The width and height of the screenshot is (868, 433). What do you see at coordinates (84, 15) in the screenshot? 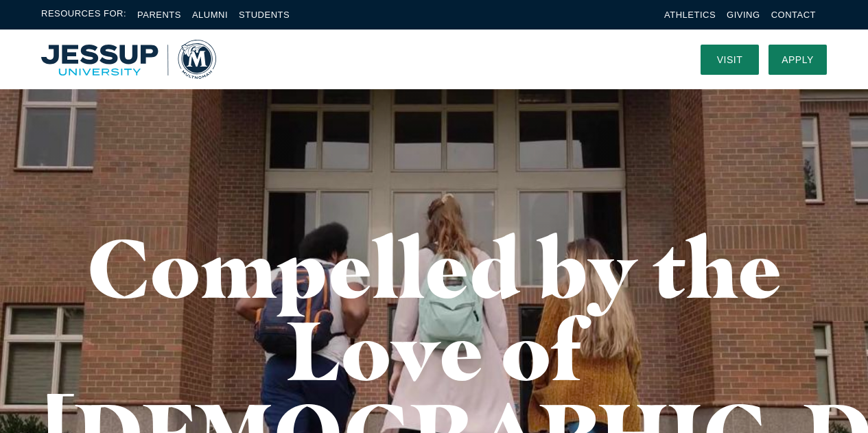
I see `span: Resources For:` at bounding box center [84, 15].